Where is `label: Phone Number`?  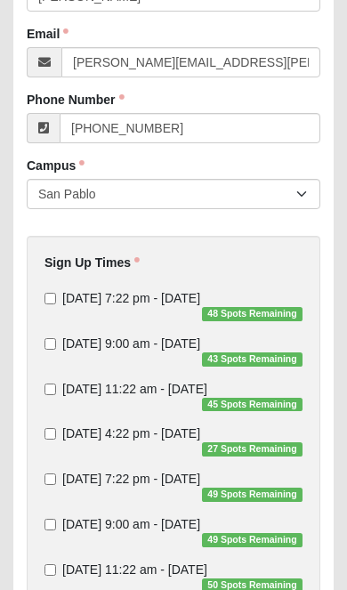 label: Phone Number is located at coordinates (76, 100).